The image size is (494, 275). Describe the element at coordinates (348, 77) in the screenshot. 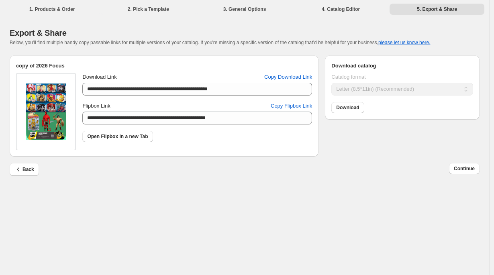

I see `span: Catalog format` at that location.